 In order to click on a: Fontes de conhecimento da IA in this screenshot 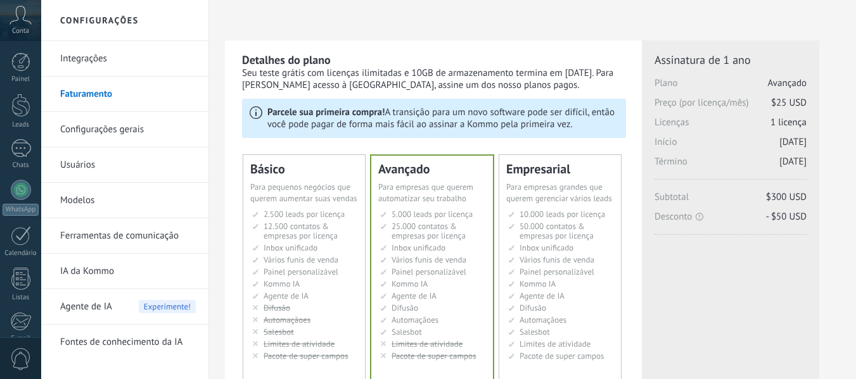, I will do `click(128, 343)`.